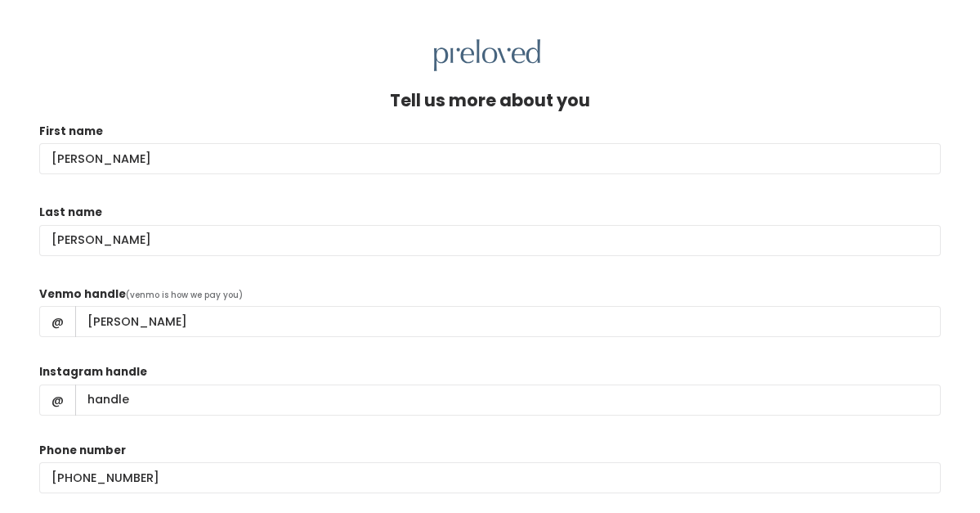  What do you see at coordinates (71, 132) in the screenshot?
I see `label: First name` at bounding box center [71, 132].